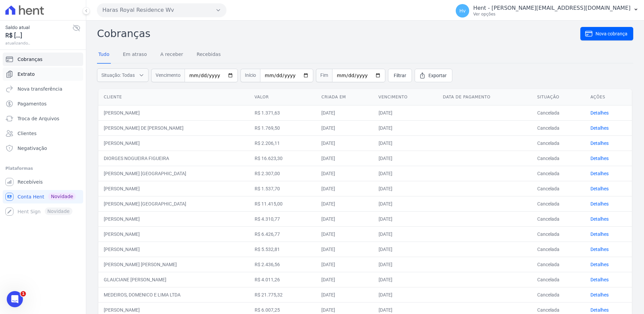 The image size is (644, 314). I want to click on td: R$ 21.775,32, so click(283, 294).